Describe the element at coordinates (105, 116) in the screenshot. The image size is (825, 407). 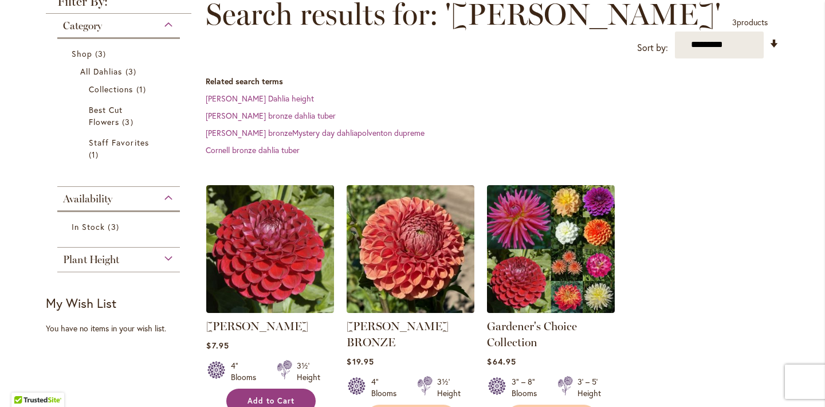
I see `span: Best Cut Flowers` at that location.